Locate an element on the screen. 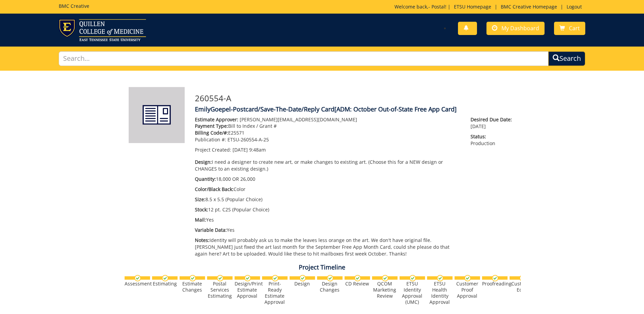 This screenshot has height=314, width=644. span: Status: is located at coordinates (493, 137).